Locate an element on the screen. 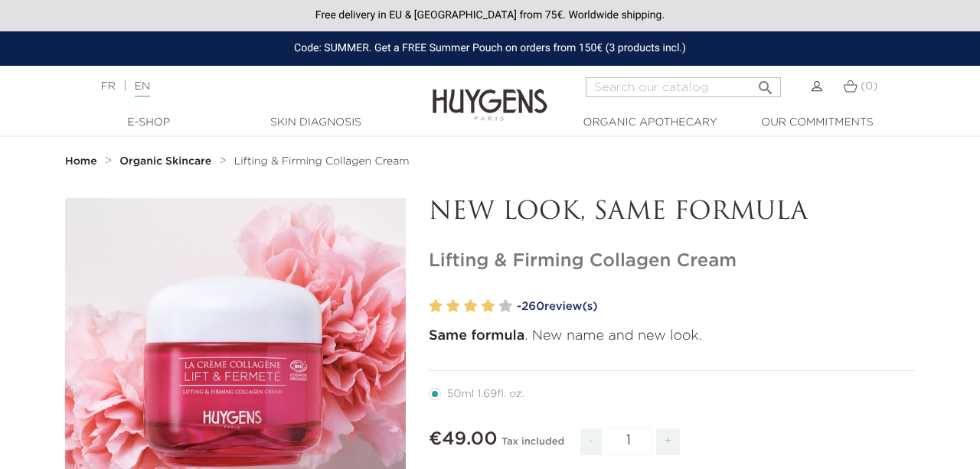 Image resolution: width=980 pixels, height=469 pixels. img: Huygens is located at coordinates (490, 94).